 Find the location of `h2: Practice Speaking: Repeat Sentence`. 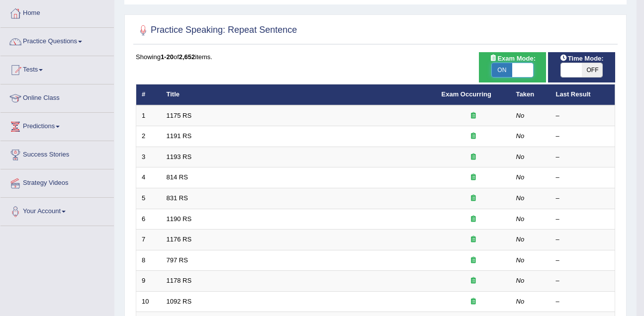

h2: Practice Speaking: Repeat Sentence is located at coordinates (216, 31).